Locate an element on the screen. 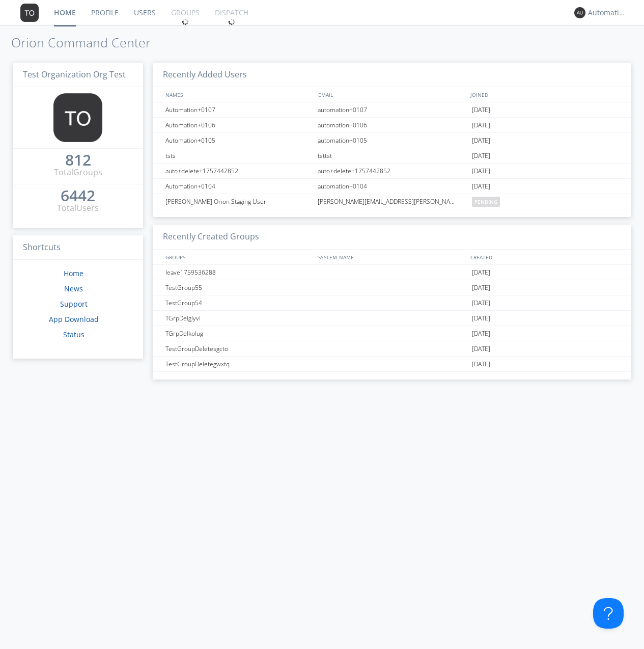 The image size is (644, 649). a: Status is located at coordinates (74, 334).